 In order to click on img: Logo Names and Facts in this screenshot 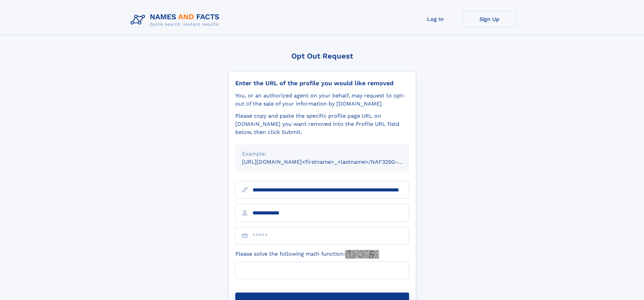, I will do `click(177, 20)`.